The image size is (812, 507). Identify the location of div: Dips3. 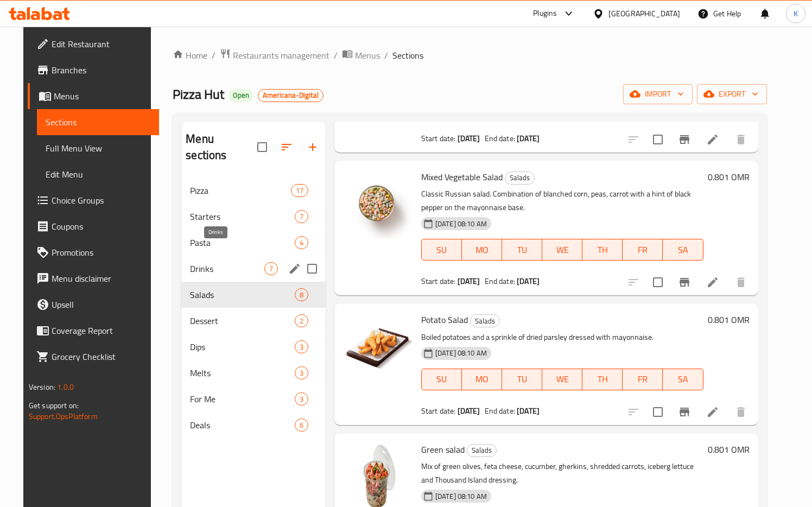
(253, 347).